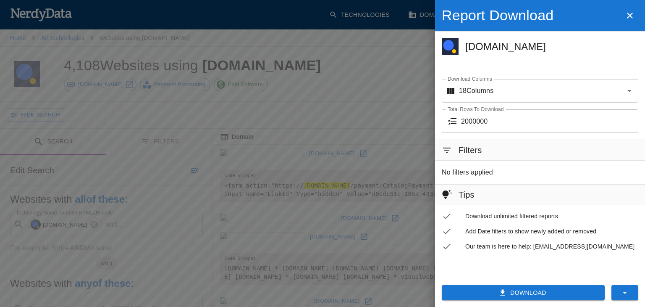  What do you see at coordinates (467, 195) in the screenshot?
I see `h6: Tips` at bounding box center [467, 195].